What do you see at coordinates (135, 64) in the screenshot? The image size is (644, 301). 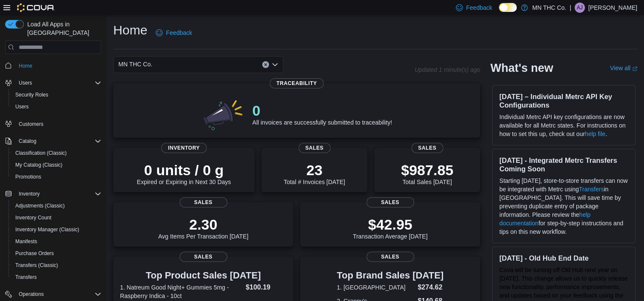 I see `span: MN THC Co.` at bounding box center [135, 64].